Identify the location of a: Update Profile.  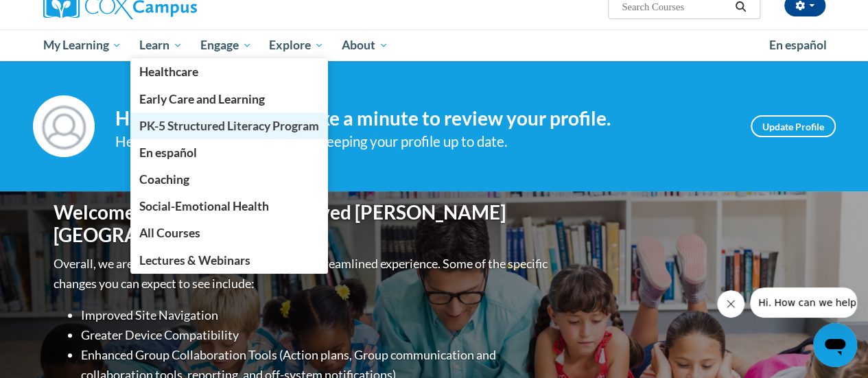
(793, 127).